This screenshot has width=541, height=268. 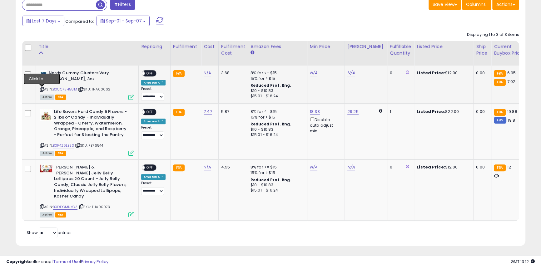 What do you see at coordinates (252, 53) in the screenshot?
I see `small: Amazon Fees.` at bounding box center [252, 53].